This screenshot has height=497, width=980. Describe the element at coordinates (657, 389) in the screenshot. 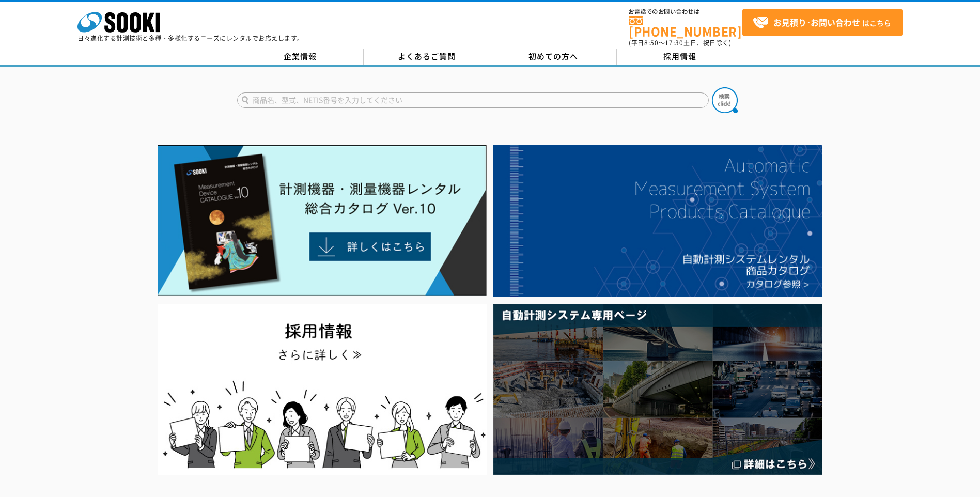

I see `img: 自動計測システム専用ページ` at that location.